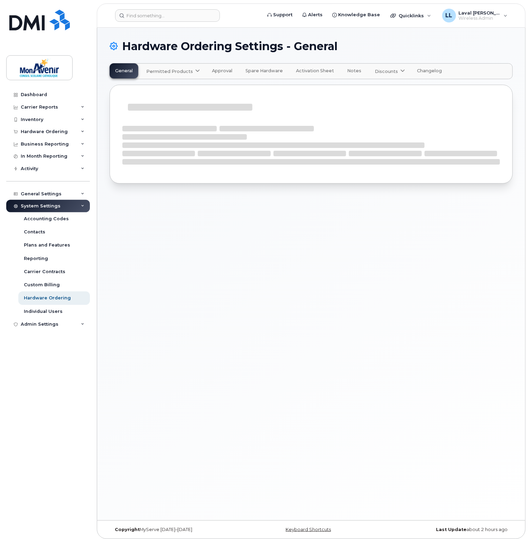 Image resolution: width=529 pixels, height=539 pixels. I want to click on span: Changelog, so click(430, 71).